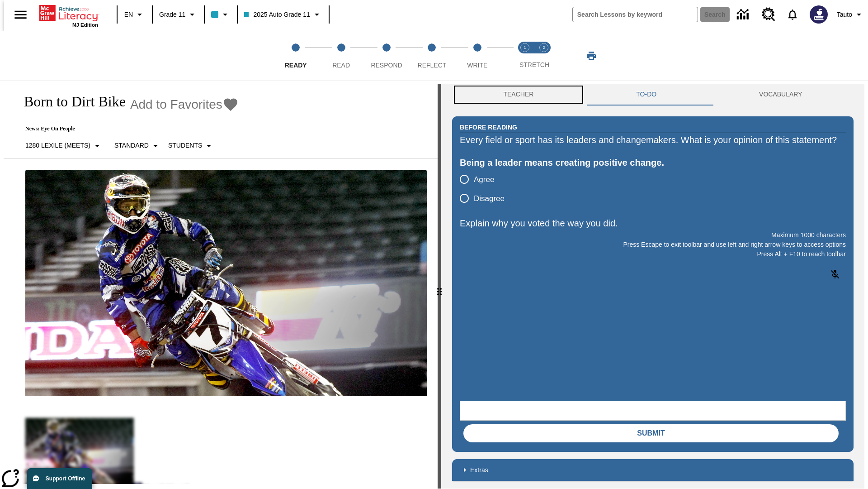 This screenshot has width=868, height=489. I want to click on button: Add to Favorites - Born to Dirt Bike, so click(185, 104).